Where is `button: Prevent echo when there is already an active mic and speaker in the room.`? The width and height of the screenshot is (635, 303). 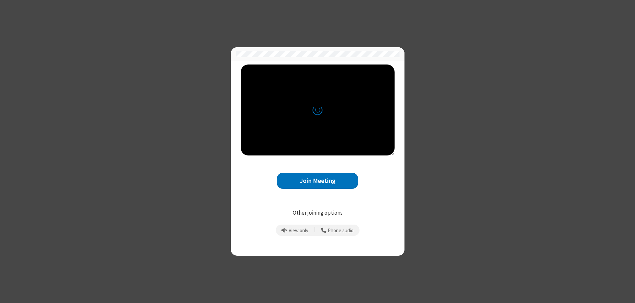
button: Prevent echo when there is already an active mic and speaker in the room. is located at coordinates (295, 230).